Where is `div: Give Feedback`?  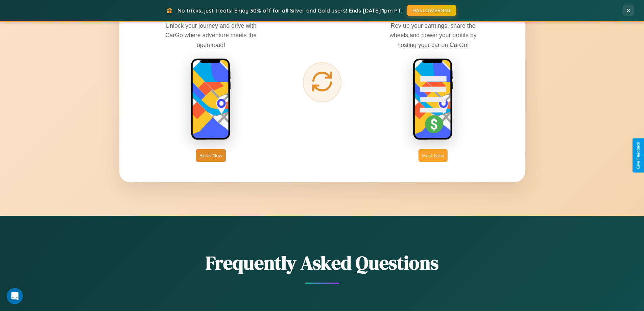 div: Give Feedback is located at coordinates (638, 155).